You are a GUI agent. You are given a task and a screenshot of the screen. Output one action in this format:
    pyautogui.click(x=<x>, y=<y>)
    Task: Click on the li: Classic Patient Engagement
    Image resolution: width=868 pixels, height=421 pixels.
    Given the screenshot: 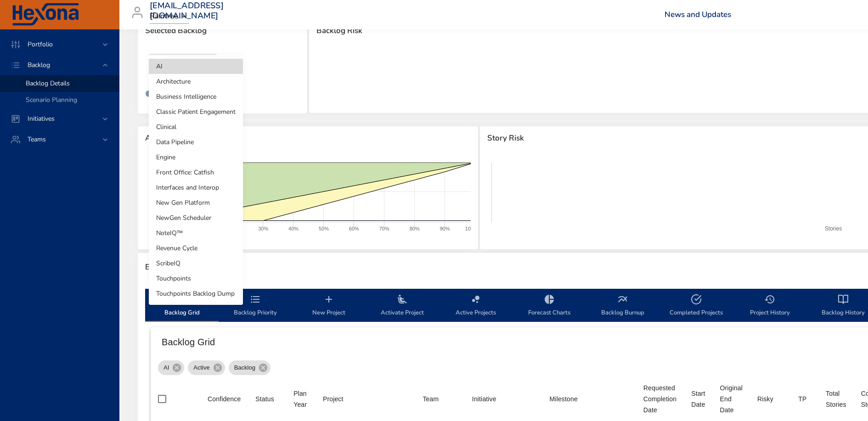 What is the action you would take?
    pyautogui.click(x=195, y=112)
    